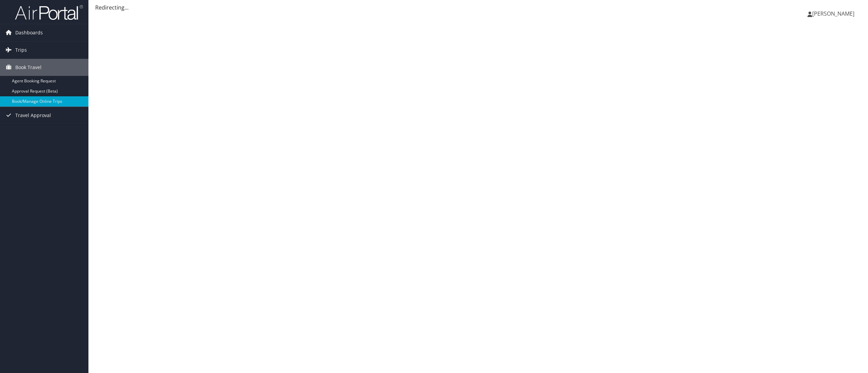 This screenshot has height=373, width=868. Describe the element at coordinates (33, 116) in the screenshot. I see `span: Travel Approval` at that location.